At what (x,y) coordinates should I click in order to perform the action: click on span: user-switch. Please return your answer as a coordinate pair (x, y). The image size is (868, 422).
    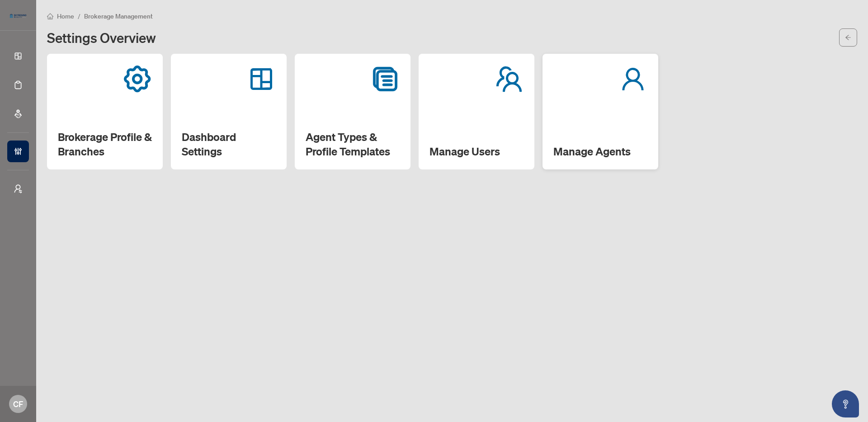
    Looking at the image, I should click on (18, 189).